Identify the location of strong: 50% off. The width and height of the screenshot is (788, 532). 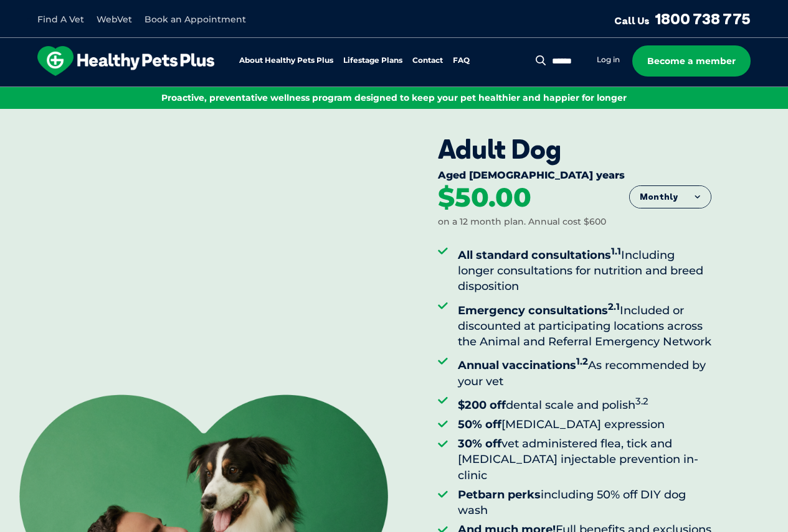
(479, 424).